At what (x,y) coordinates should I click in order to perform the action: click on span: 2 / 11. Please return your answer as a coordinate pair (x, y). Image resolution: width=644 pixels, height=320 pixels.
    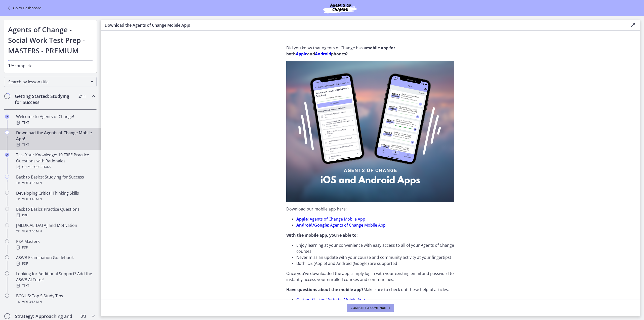
    Looking at the image, I should click on (82, 96).